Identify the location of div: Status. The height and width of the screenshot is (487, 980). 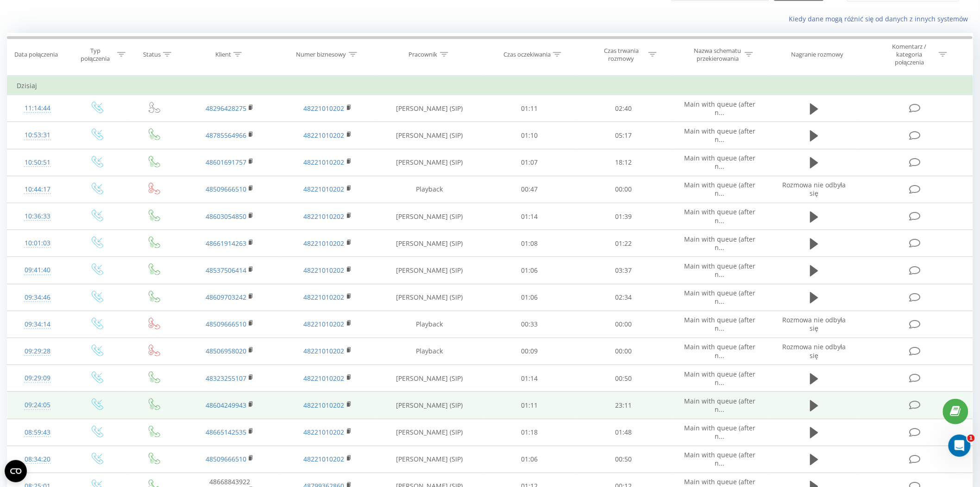
(152, 54).